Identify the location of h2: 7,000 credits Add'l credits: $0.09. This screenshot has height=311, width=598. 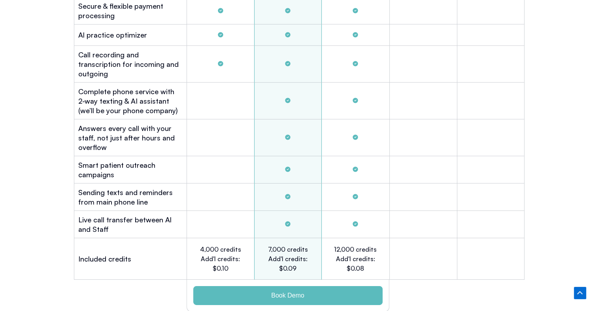
(288, 258).